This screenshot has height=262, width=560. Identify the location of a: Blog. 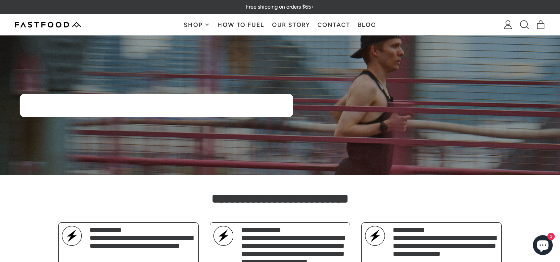
(366, 24).